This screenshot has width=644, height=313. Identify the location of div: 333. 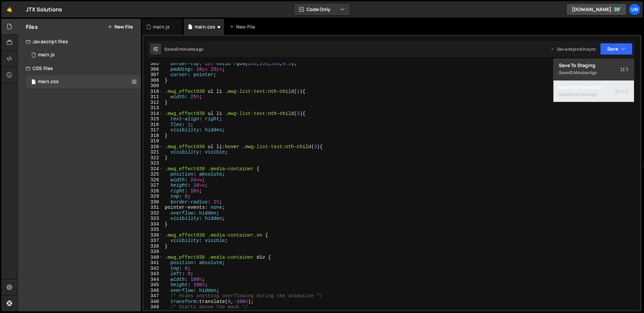
(153, 219).